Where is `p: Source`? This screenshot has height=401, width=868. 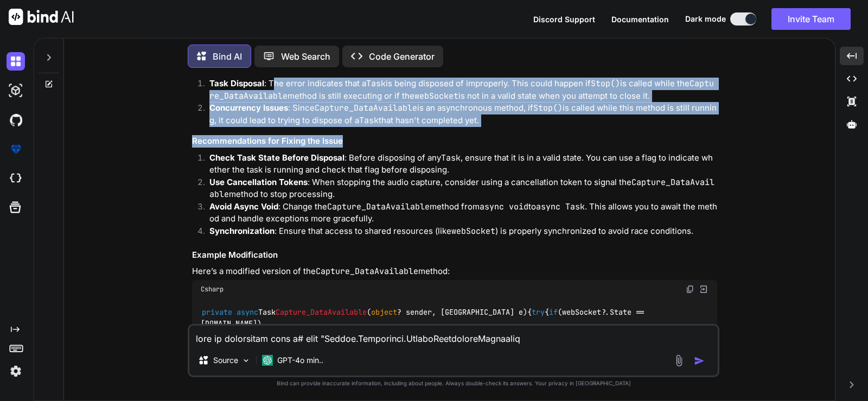 p: Source is located at coordinates (226, 360).